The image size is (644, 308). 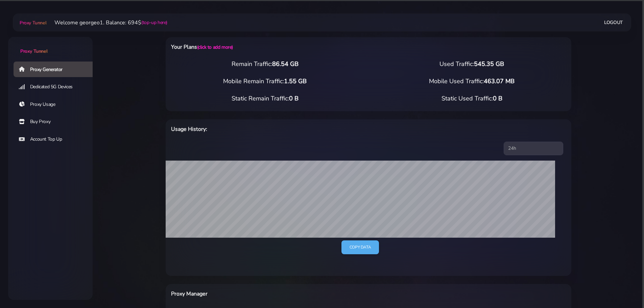 I want to click on a: Account Top Up, so click(x=56, y=140).